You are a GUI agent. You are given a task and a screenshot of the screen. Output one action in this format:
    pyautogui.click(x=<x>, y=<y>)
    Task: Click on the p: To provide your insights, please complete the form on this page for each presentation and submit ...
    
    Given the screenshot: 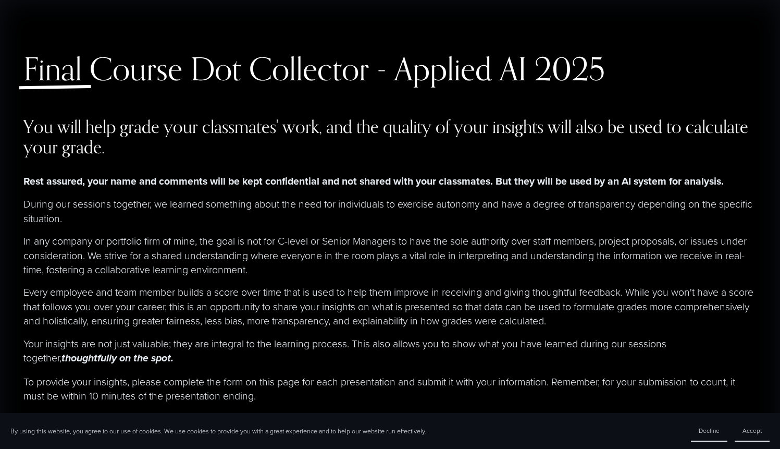 What is the action you would take?
    pyautogui.click(x=390, y=388)
    